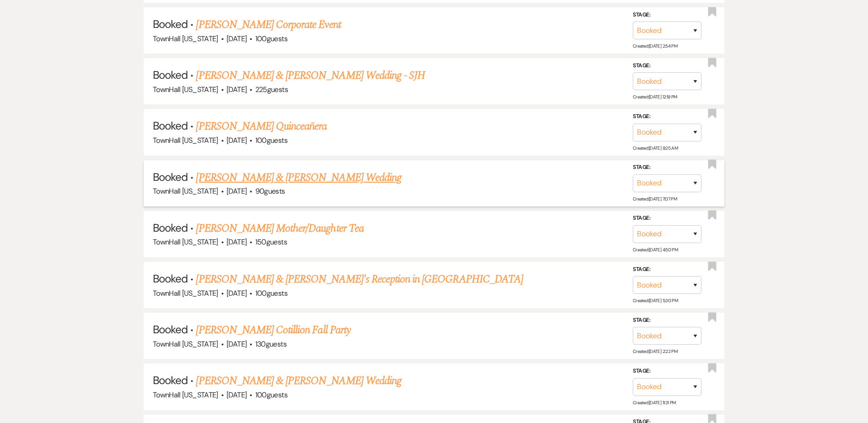  What do you see at coordinates (271, 344) in the screenshot?
I see `span: 130 guests` at bounding box center [271, 344].